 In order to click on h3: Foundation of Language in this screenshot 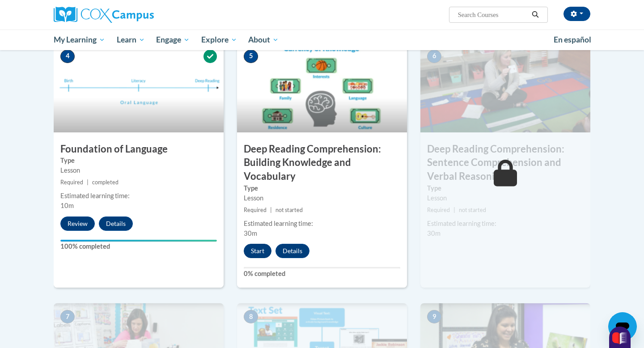, I will do `click(139, 149)`.